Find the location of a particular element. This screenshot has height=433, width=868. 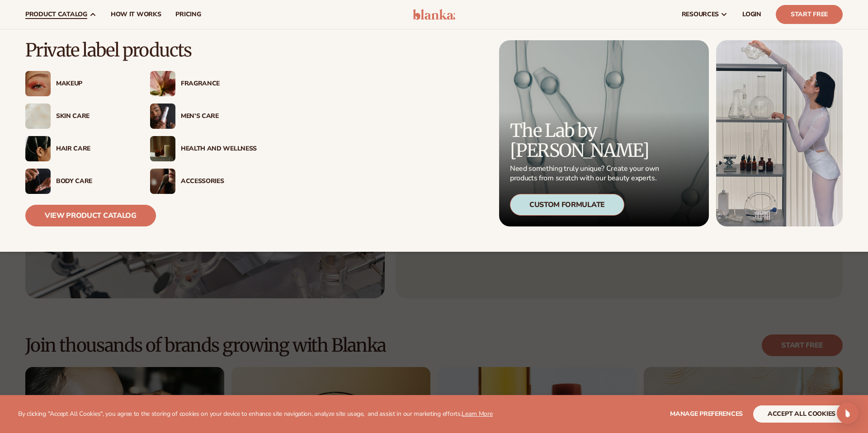

span: product catalog is located at coordinates (56, 15).